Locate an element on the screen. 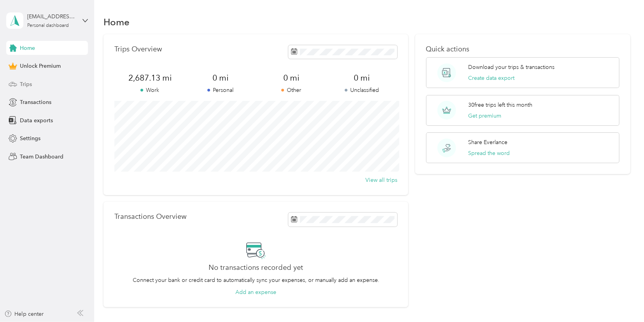 The width and height of the screenshot is (644, 322). button: Get premium is located at coordinates (485, 116).